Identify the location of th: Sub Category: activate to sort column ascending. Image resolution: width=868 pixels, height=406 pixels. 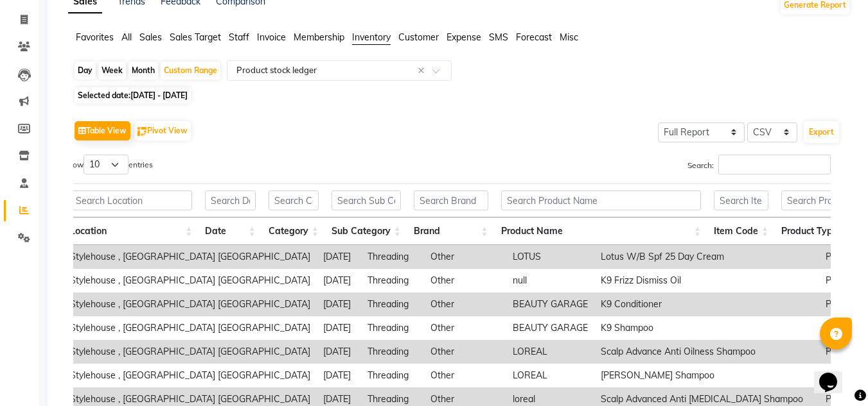
(366, 231).